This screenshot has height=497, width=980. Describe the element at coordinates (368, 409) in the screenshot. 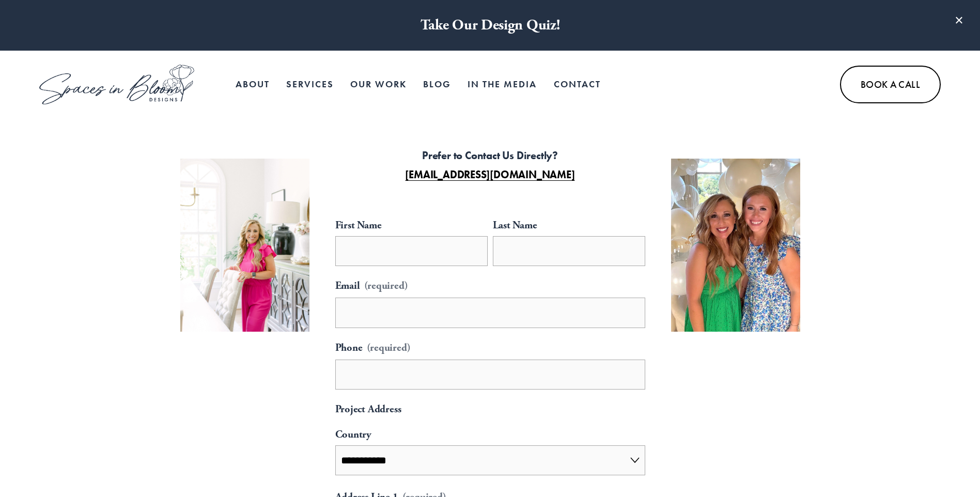

I see `span: Project Address` at that location.